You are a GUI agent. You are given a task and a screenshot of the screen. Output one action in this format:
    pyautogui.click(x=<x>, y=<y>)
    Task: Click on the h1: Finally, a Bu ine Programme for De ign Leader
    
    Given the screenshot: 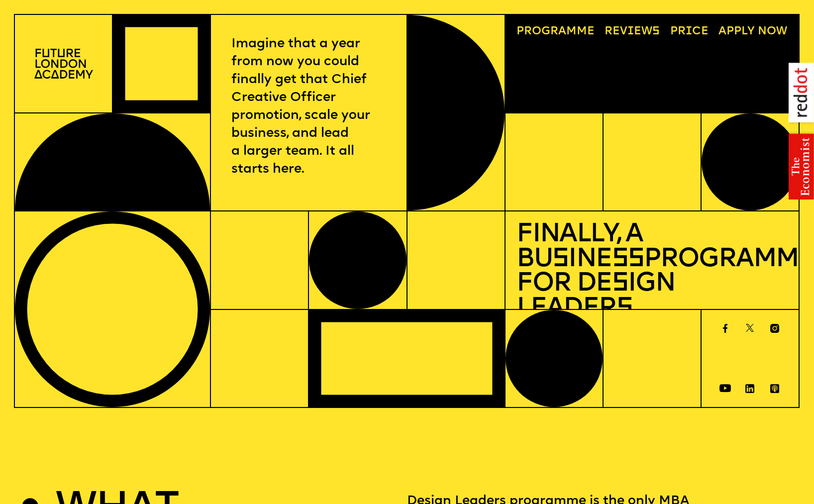 What is the action you would take?
    pyautogui.click(x=652, y=272)
    